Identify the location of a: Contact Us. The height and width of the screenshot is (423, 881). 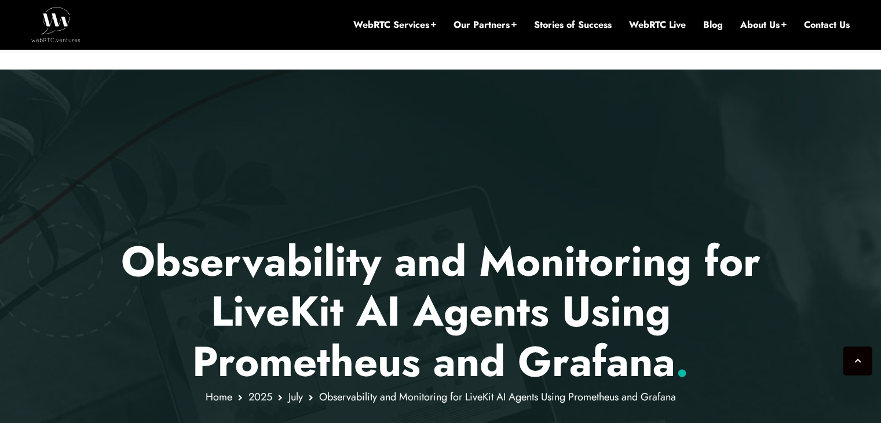
(827, 25).